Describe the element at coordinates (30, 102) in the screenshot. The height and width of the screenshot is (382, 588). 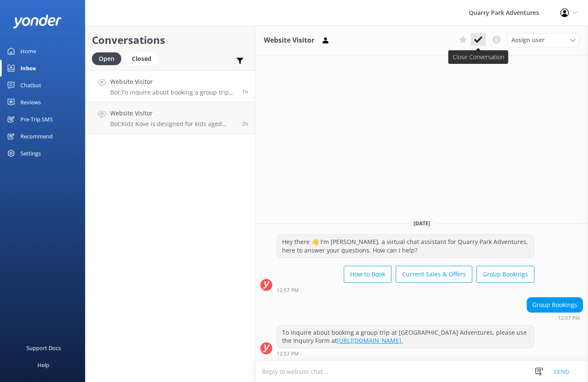
I see `div: Reviews` at that location.